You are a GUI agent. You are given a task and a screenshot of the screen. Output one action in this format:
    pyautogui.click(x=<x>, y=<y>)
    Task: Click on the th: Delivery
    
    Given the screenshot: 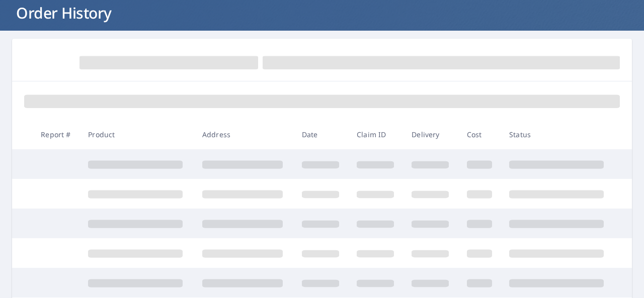 What is the action you would take?
    pyautogui.click(x=430, y=134)
    